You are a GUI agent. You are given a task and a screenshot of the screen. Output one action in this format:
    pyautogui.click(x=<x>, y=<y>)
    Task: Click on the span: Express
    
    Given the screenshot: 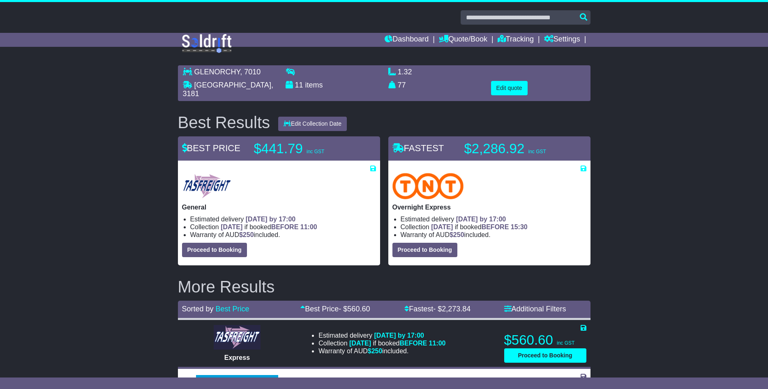 What is the action you would take?
    pyautogui.click(x=237, y=357)
    